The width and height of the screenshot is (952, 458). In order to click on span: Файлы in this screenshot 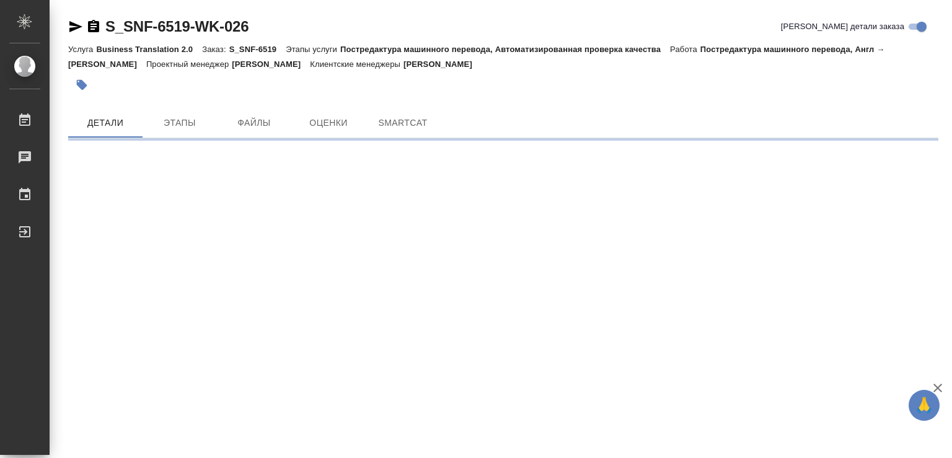, I will do `click(254, 123)`.